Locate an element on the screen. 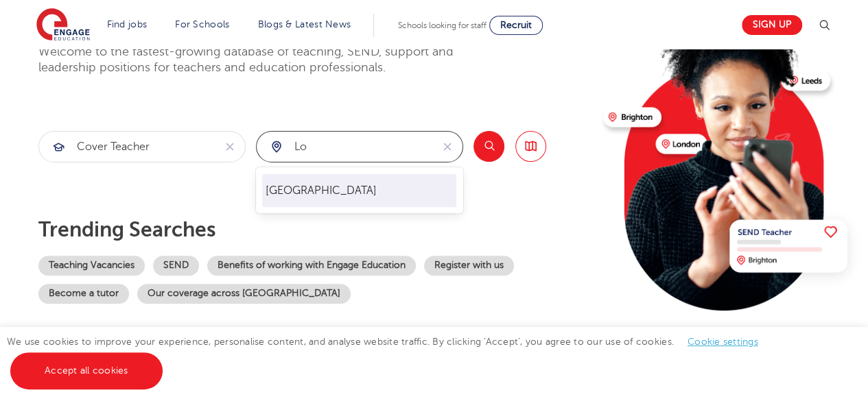 The height and width of the screenshot is (401, 868). a: Teaching Vacancies is located at coordinates (91, 266).